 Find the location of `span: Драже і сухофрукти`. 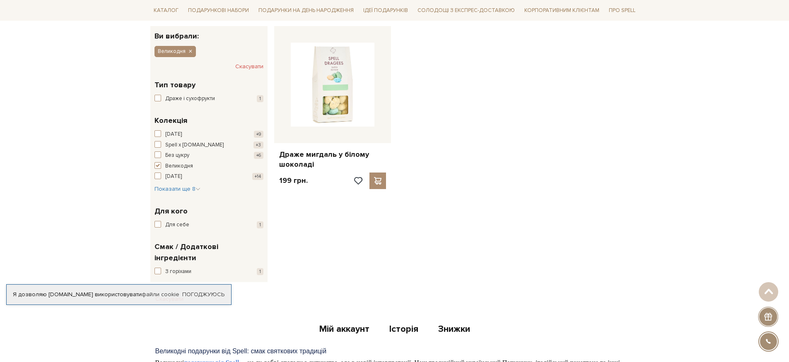

span: Драже і сухофрукти is located at coordinates (190, 99).